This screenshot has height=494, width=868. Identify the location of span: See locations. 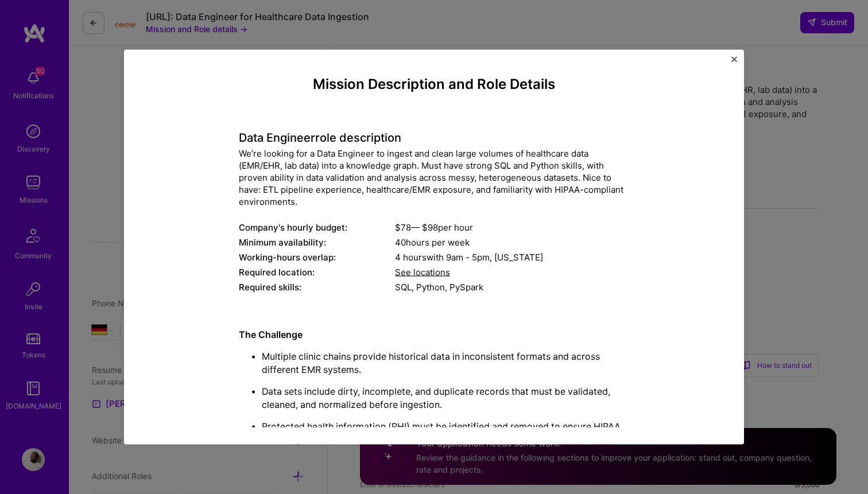
(423, 272).